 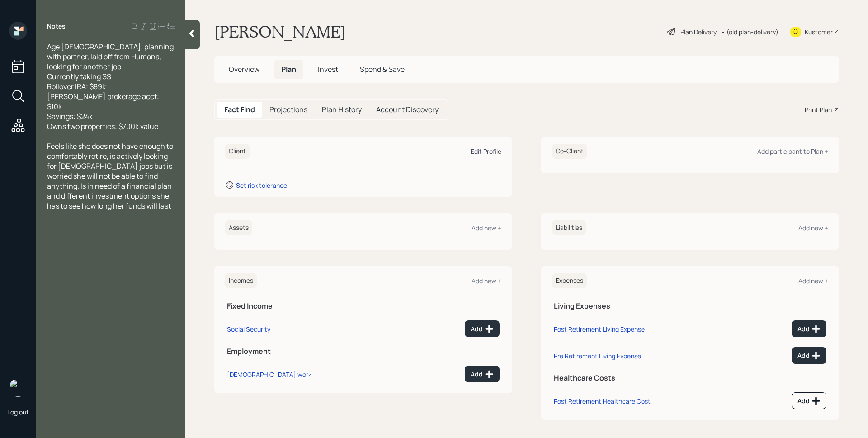 I want to click on div: Print Plan, so click(x=818, y=110).